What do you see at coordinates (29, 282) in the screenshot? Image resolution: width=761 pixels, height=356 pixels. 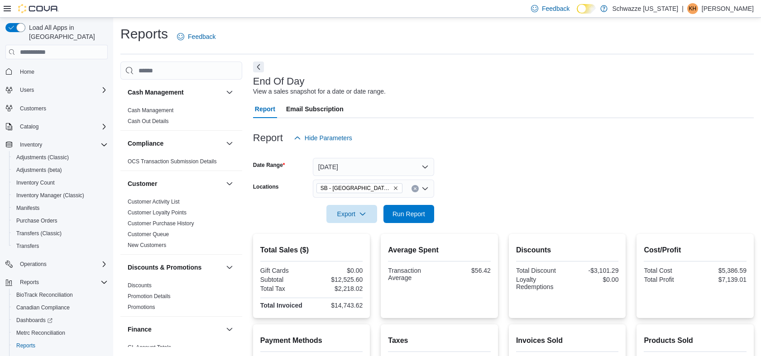 I see `span: Reports` at bounding box center [29, 282].